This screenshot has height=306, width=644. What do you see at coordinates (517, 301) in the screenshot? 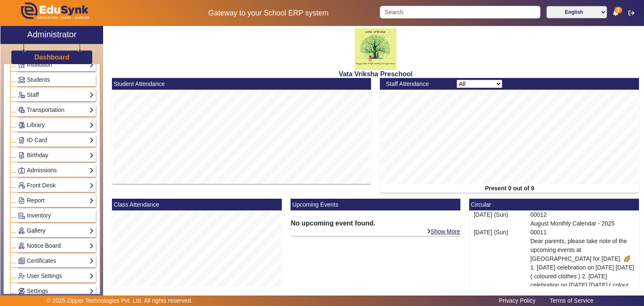
I see `a: Privacy Policy` at bounding box center [517, 301].